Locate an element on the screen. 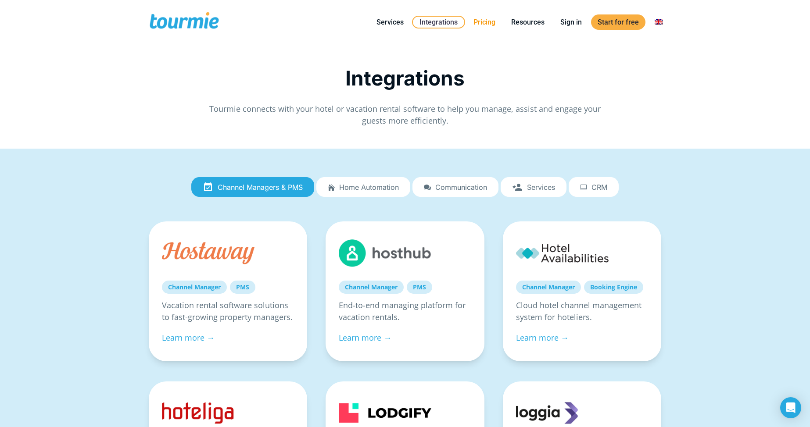 The height and width of the screenshot is (427, 810). span: Communication is located at coordinates (461, 187).